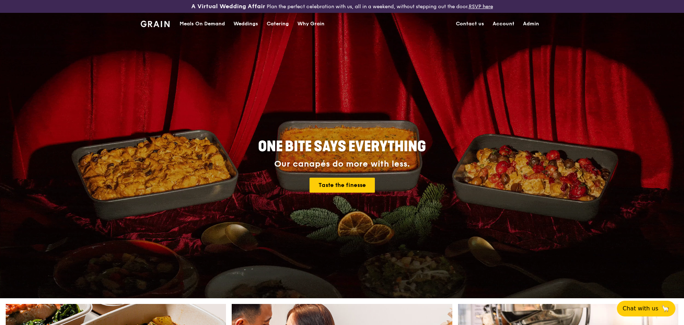 Image resolution: width=684 pixels, height=325 pixels. I want to click on a: GrainGrain, so click(155, 23).